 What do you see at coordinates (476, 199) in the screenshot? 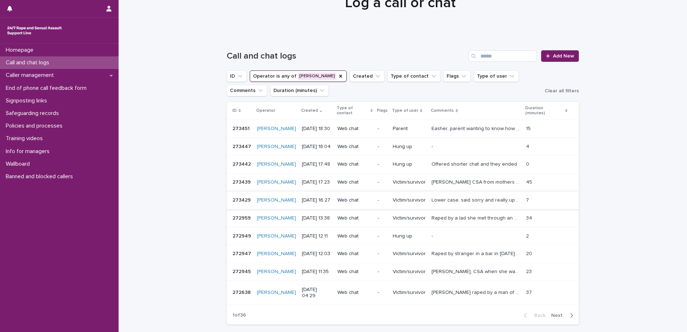
I see `p: Lower case, said sorry and really upset and can't stop crying.... kids testing her nerves....gave...` at bounding box center [476, 199].